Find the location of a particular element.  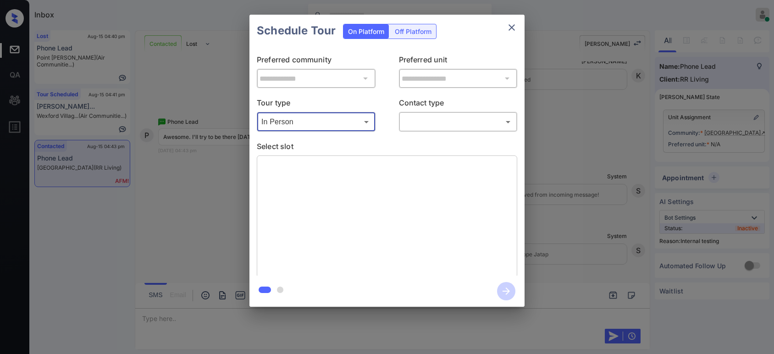

p: Contact type is located at coordinates (458, 104).